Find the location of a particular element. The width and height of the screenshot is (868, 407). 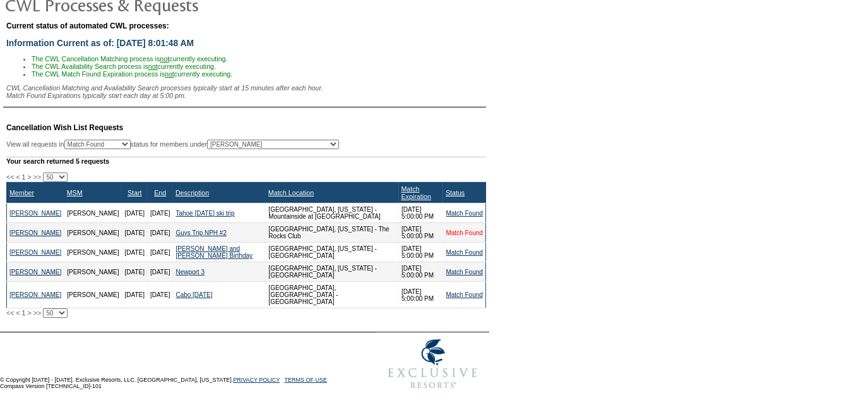

a: Member is located at coordinates (22, 193).